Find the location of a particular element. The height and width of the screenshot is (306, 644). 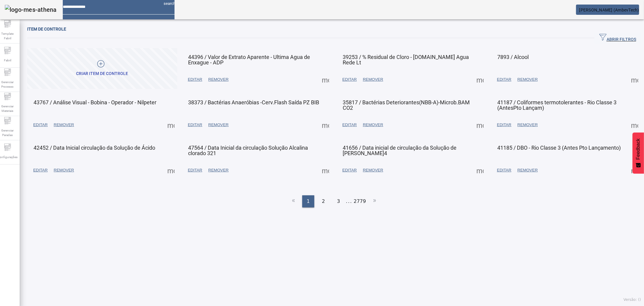

button: Criar item de controle is located at coordinates (102, 68).